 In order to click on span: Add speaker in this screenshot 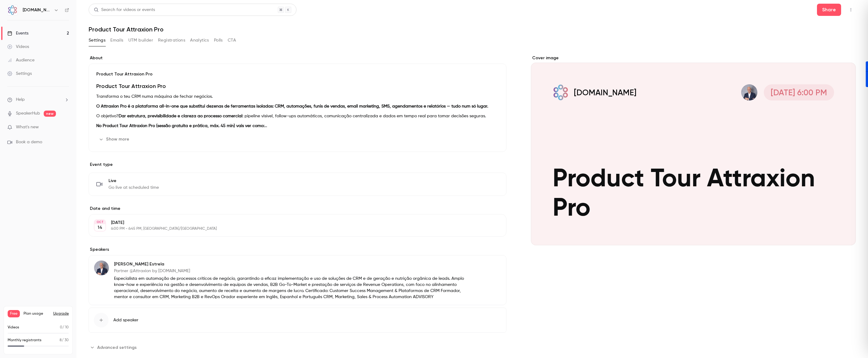, I will do `click(126, 320)`.